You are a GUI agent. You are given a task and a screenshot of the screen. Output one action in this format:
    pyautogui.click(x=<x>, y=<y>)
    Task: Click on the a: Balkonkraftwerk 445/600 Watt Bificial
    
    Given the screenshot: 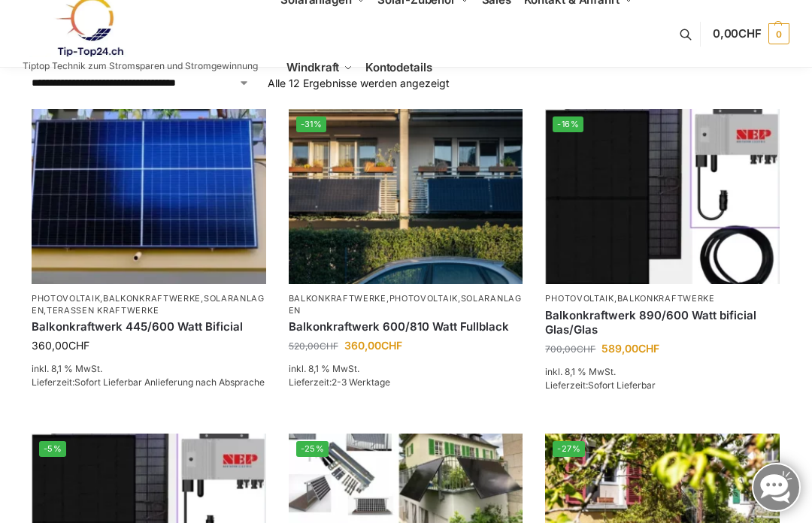 What is the action you would take?
    pyautogui.click(x=149, y=327)
    